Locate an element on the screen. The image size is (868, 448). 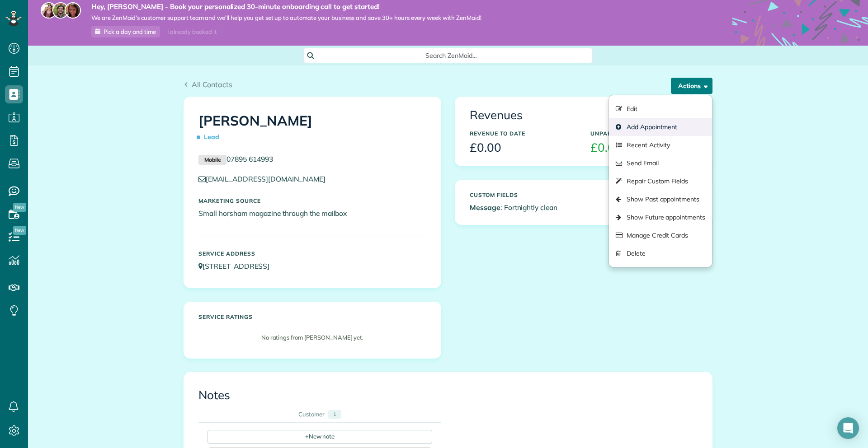
span: Pick a day and time is located at coordinates (130, 32).